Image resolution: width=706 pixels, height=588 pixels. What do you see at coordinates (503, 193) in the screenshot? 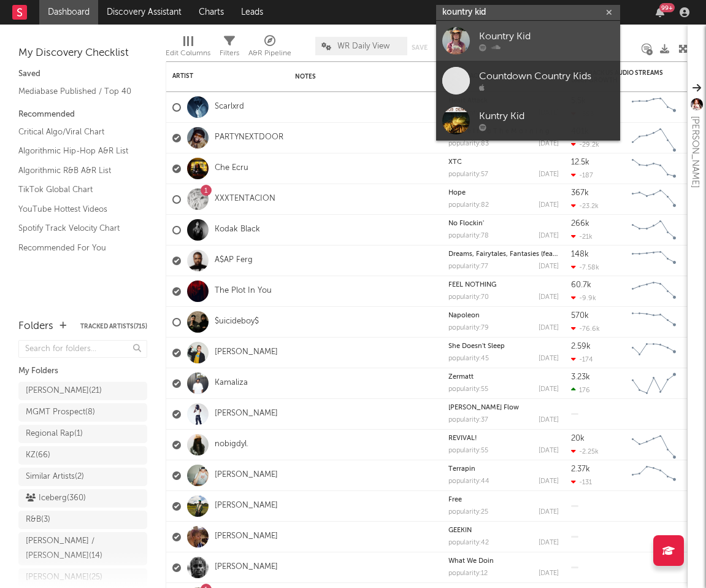
I see `div: Hope` at bounding box center [503, 193].